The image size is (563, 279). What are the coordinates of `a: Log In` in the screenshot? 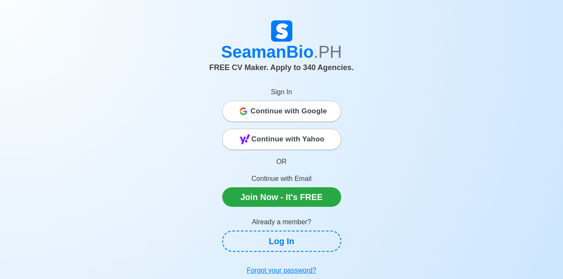 It's located at (282, 241).